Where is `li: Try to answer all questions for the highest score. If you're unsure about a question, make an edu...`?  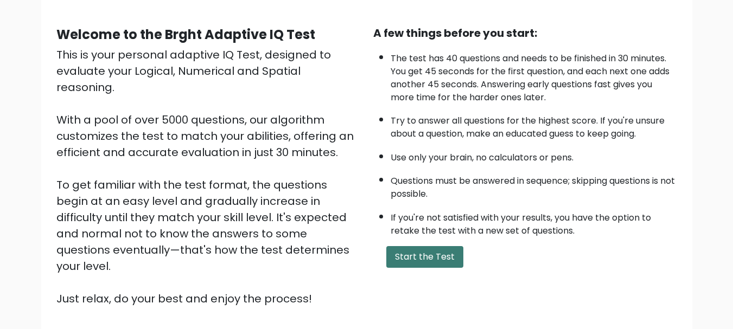
li: Try to answer all questions for the highest score. If you're unsure about a question, make an edu... is located at coordinates (534, 125).